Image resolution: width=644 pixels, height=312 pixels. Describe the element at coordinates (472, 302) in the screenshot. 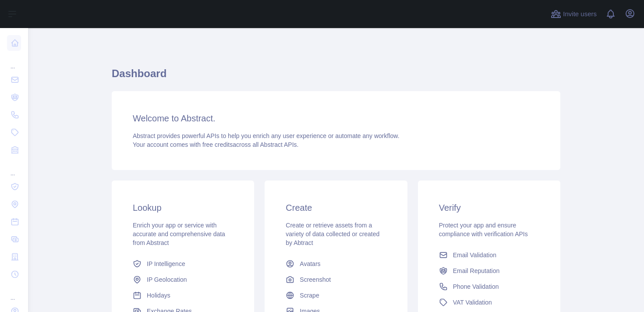

I see `span: VAT Validation` at that location.